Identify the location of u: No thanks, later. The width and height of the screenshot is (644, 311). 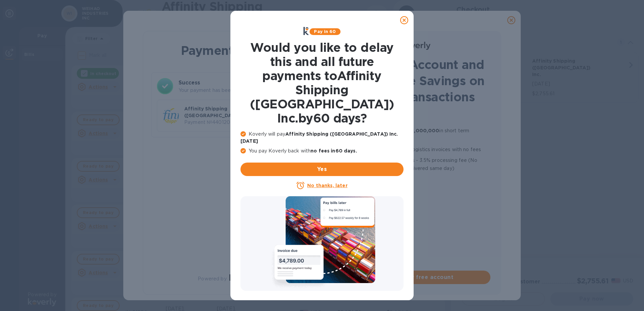
(327, 186).